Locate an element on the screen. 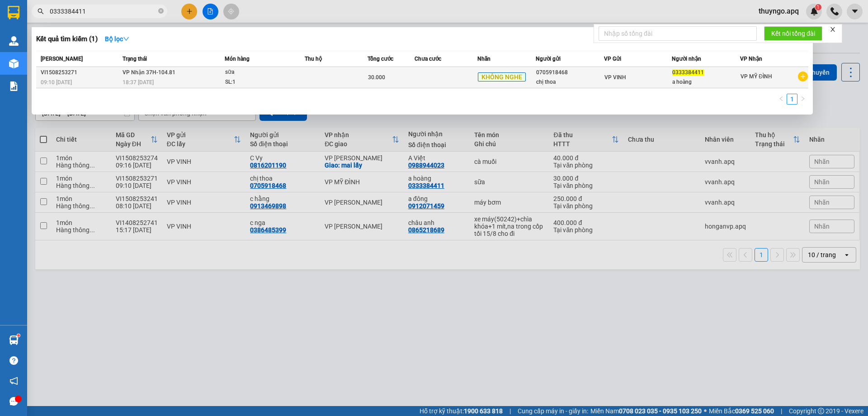 The width and height of the screenshot is (868, 416). span: VP Gửi is located at coordinates (612, 59).